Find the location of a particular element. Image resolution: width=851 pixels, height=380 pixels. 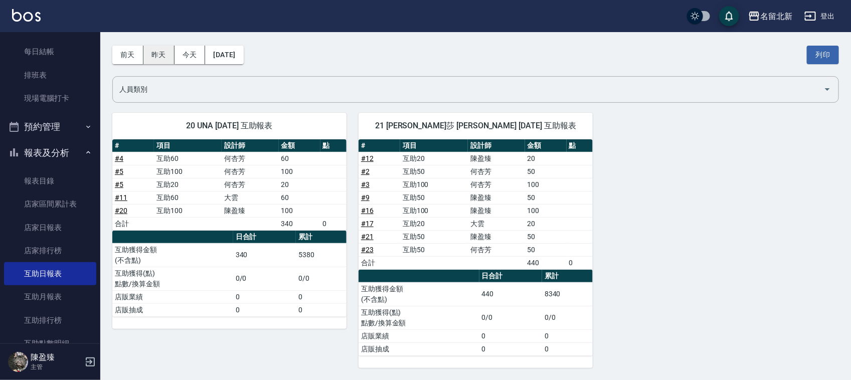

a: #4 is located at coordinates (119, 158).